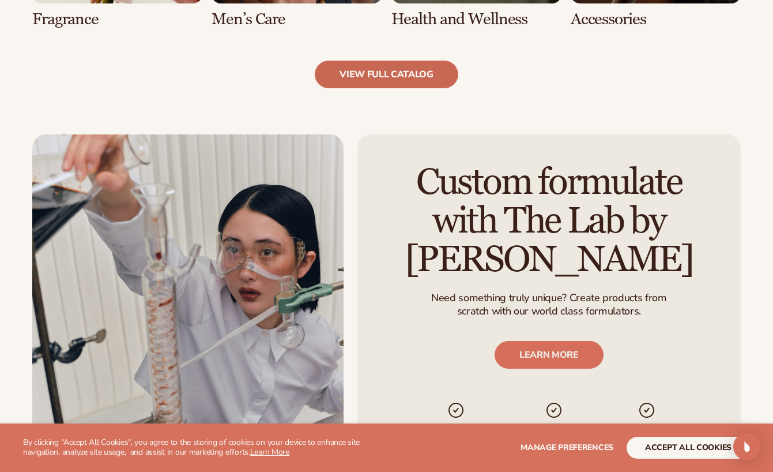 Image resolution: width=773 pixels, height=472 pixels. What do you see at coordinates (549, 355) in the screenshot?
I see `a: LEARN MORE` at bounding box center [549, 355].